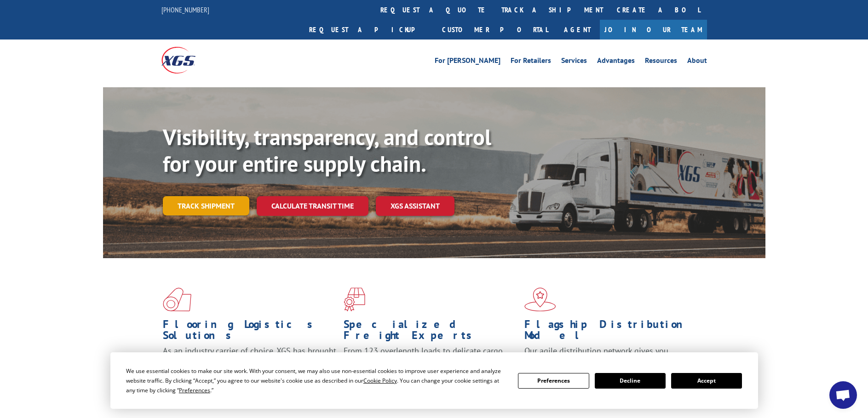  Describe the element at coordinates (540, 300) in the screenshot. I see `img: xgs-icon-flagship-distribution-model-red` at that location.